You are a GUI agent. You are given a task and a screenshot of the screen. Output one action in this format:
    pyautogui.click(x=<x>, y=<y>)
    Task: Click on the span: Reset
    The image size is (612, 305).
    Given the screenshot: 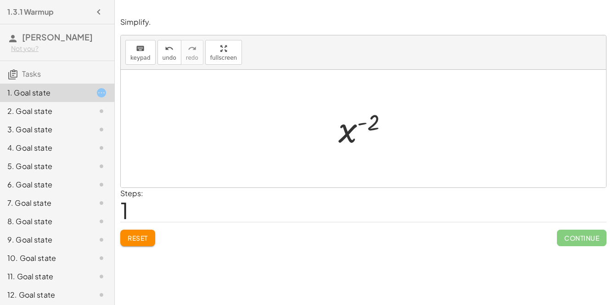 What is the action you would take?
    pyautogui.click(x=138, y=238)
    